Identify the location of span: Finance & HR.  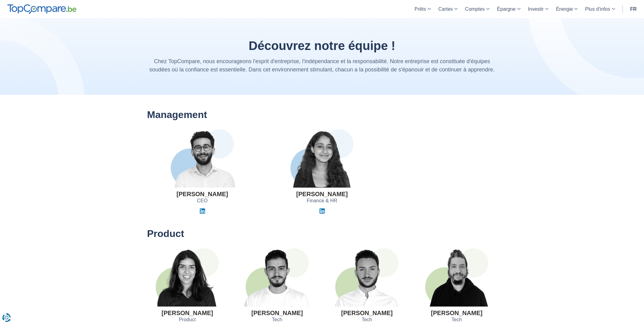
(322, 201).